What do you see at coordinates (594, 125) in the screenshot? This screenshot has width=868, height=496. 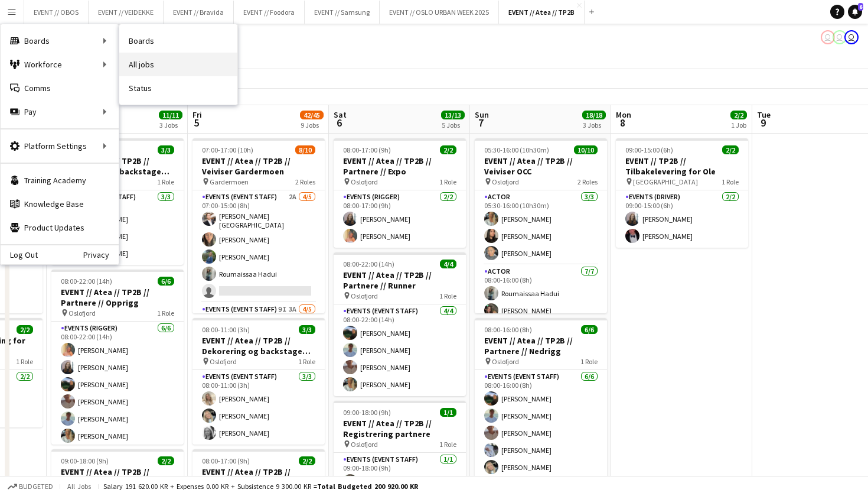 I see `div: 3 Jobs` at bounding box center [594, 125].